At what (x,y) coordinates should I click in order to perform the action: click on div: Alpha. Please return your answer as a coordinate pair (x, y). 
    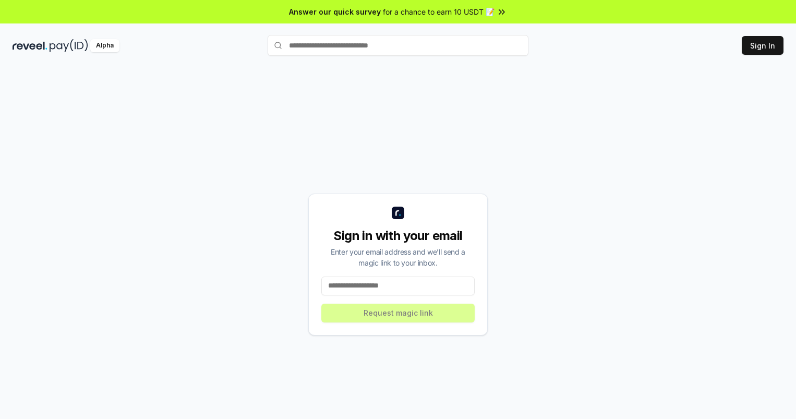
    Looking at the image, I should click on (105, 45).